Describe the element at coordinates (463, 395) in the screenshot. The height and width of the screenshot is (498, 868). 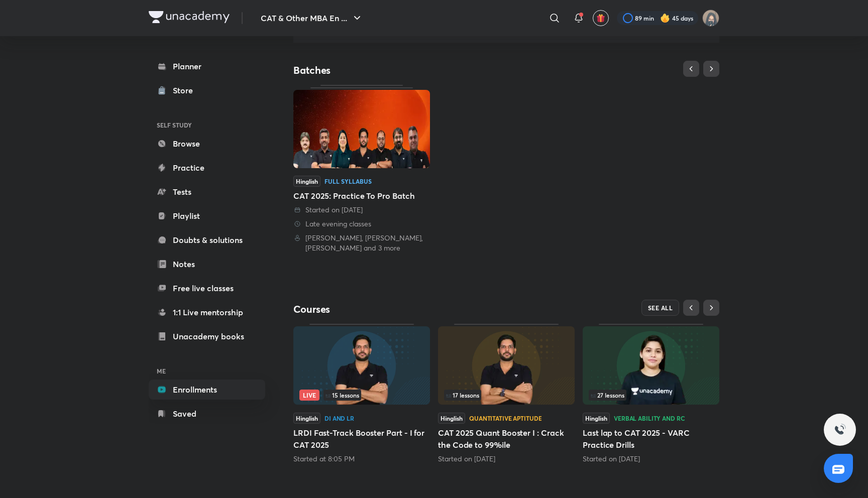
I see `span: 17 lessons` at that location.